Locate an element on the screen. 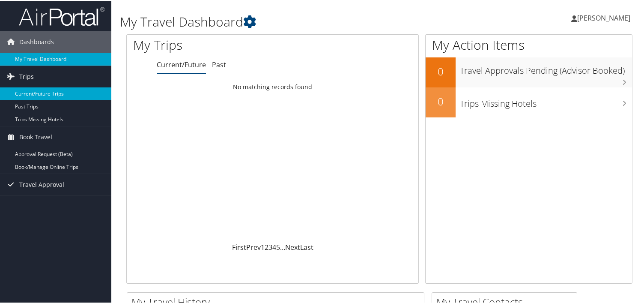 The image size is (644, 303). a: First is located at coordinates (239, 247).